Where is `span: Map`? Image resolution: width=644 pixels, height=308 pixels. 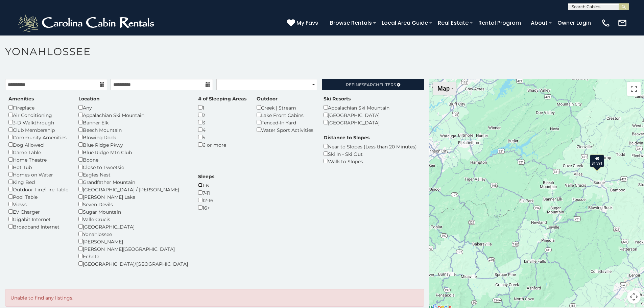
span: Map is located at coordinates (444, 88).